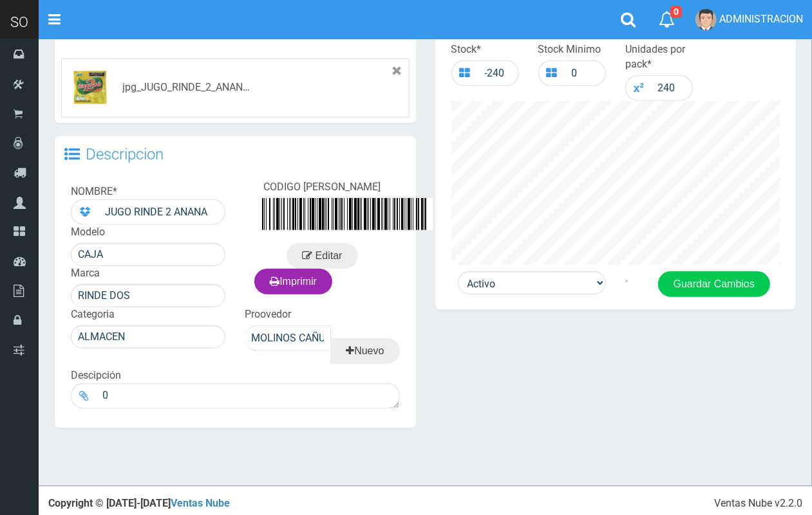 Image resolution: width=812 pixels, height=515 pixels. What do you see at coordinates (94, 189) in the screenshot?
I see `label: NOMBRE` at bounding box center [94, 189].